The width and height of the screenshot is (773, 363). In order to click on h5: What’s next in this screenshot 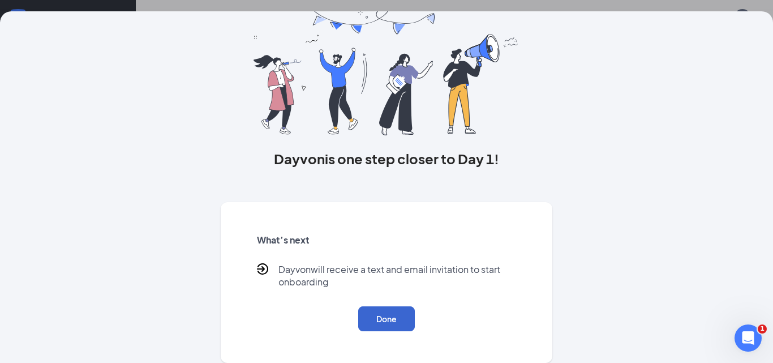, I will do `click(387, 240)`.